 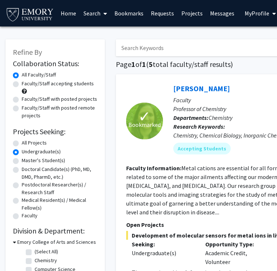 What do you see at coordinates (151, 64) in the screenshot?
I see `span: 5` at bounding box center [151, 64].